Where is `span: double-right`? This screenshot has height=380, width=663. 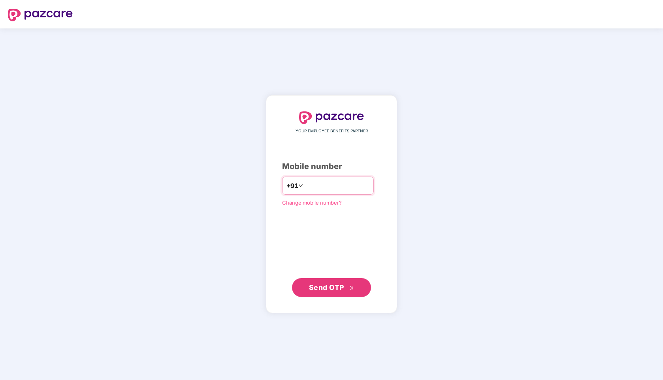
span: double-right is located at coordinates (352, 288).